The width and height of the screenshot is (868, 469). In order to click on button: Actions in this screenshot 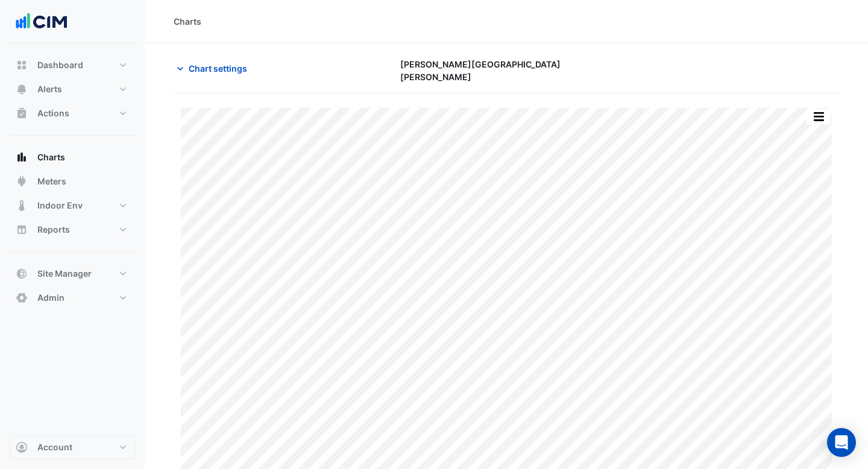, I will do `click(72, 113)`.